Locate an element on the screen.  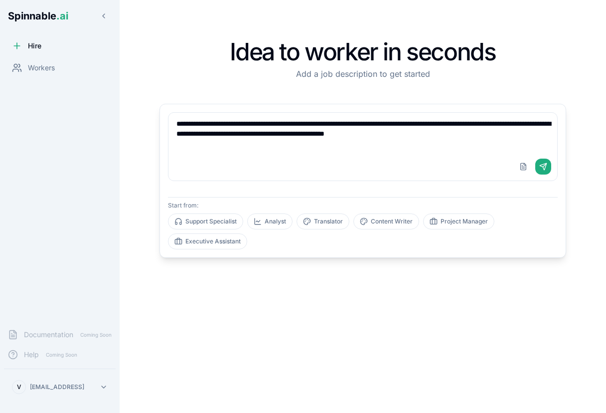
button: Support Specialist is located at coordinates (205, 221).